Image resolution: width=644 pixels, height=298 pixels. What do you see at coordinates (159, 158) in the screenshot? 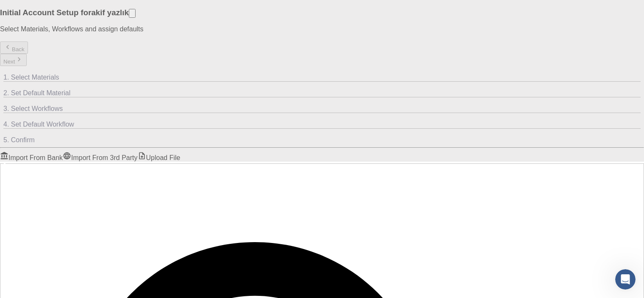
I see `a: Upload File` at bounding box center [159, 158].